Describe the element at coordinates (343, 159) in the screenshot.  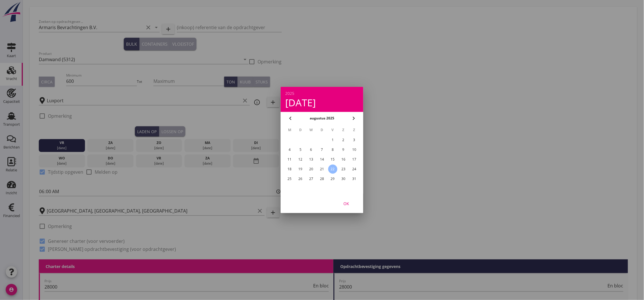
I see `button: 16` at that location.